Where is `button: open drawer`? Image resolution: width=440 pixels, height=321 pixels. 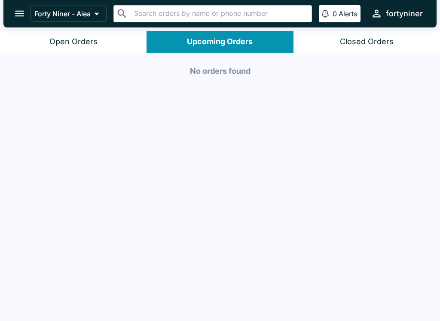
button: open drawer is located at coordinates (19, 13).